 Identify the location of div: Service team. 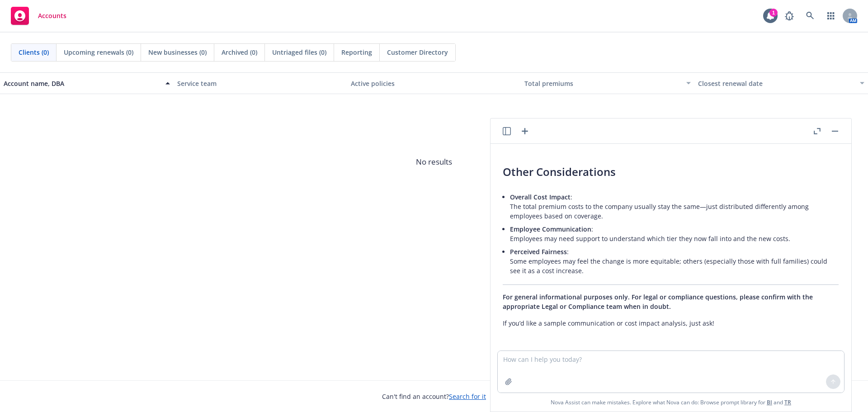
(260, 83).